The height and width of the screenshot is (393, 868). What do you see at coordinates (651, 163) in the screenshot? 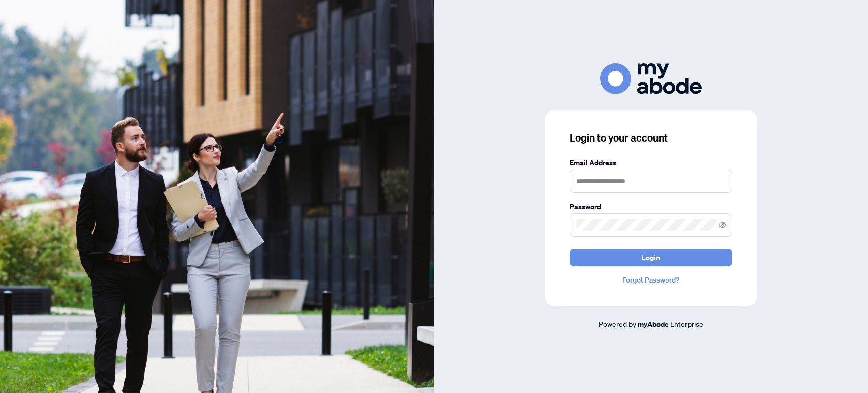
I see `label: Email Address` at bounding box center [651, 163].